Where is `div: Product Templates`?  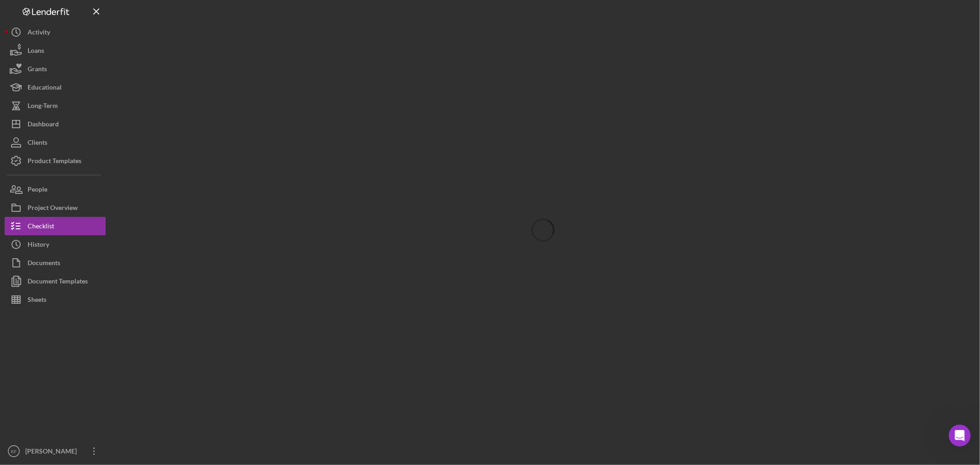
div: Product Templates is located at coordinates (54, 162).